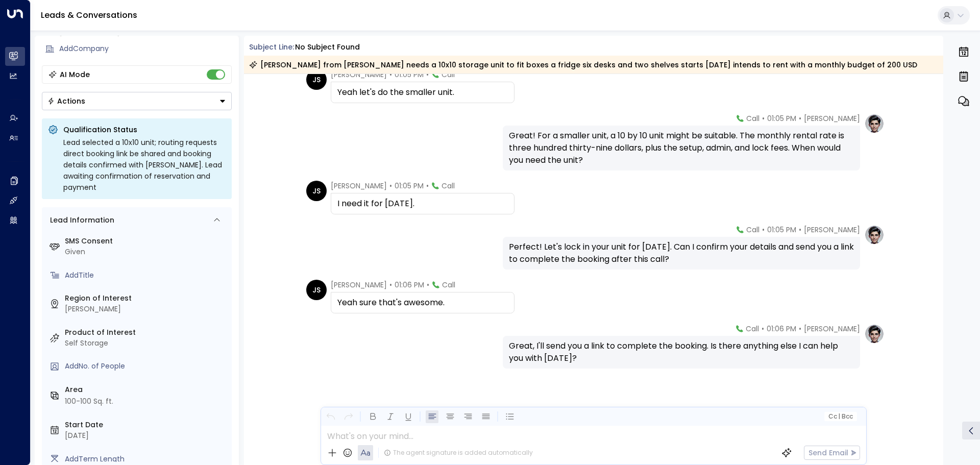 This screenshot has width=980, height=465. Describe the element at coordinates (146, 298) in the screenshot. I see `label: Region of Interest` at that location.